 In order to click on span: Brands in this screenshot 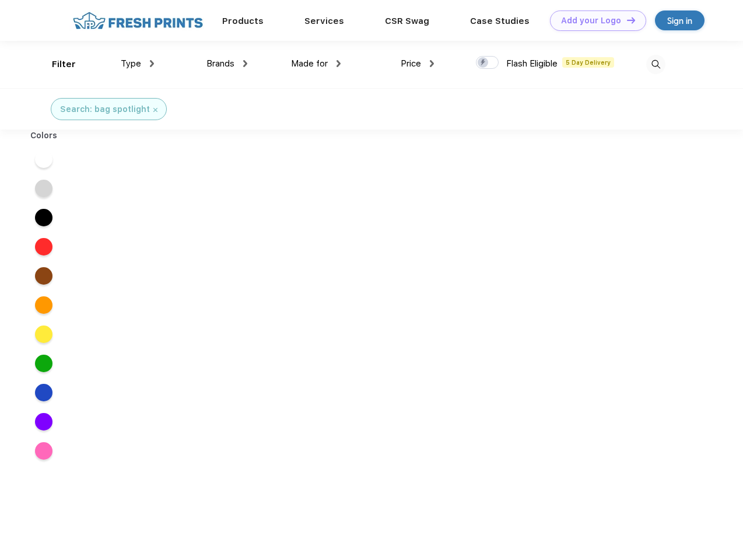, I will do `click(221, 64)`.